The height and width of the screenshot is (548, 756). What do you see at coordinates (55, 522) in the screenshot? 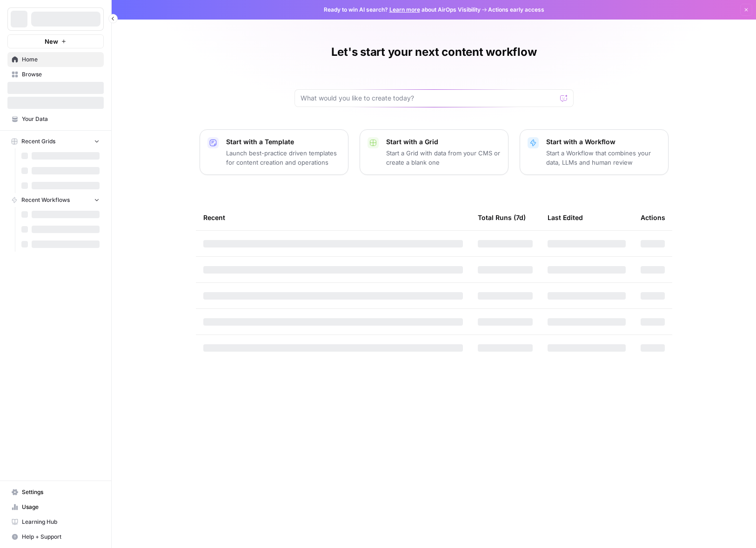
I see `a: Learning Hub` at bounding box center [55, 522].